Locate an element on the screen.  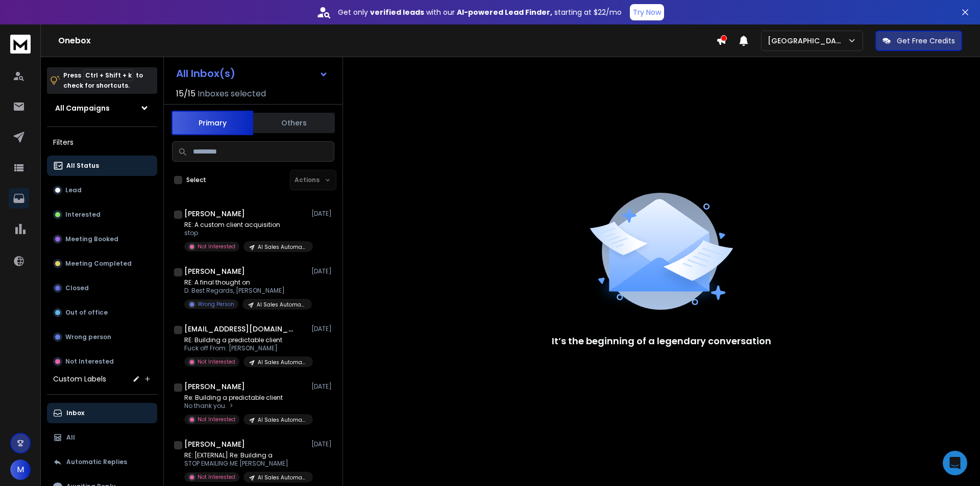
h3: Inboxes selected is located at coordinates (232, 94).